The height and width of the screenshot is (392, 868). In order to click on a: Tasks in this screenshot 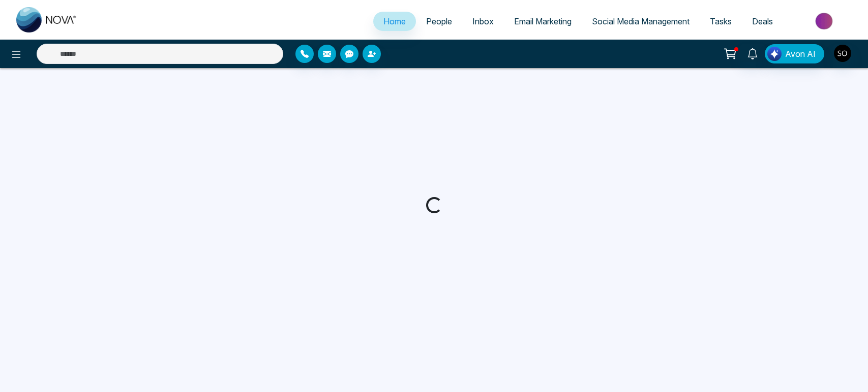, I will do `click(721, 21)`.